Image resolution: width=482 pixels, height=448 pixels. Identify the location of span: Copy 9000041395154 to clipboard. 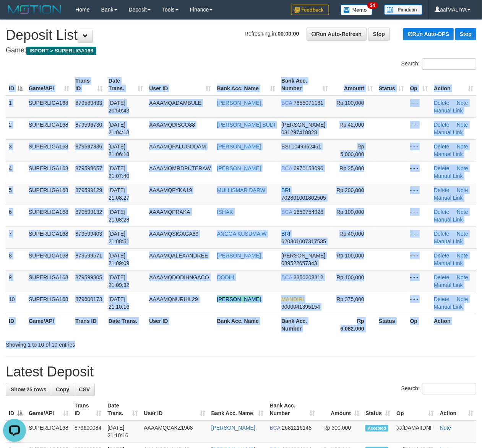
(300, 307).